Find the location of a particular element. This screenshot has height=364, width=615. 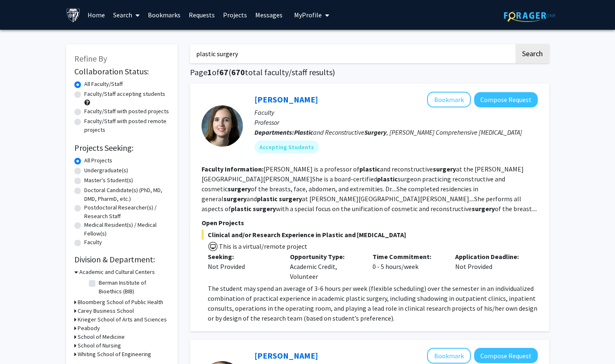

a: Projects is located at coordinates (235, 15).